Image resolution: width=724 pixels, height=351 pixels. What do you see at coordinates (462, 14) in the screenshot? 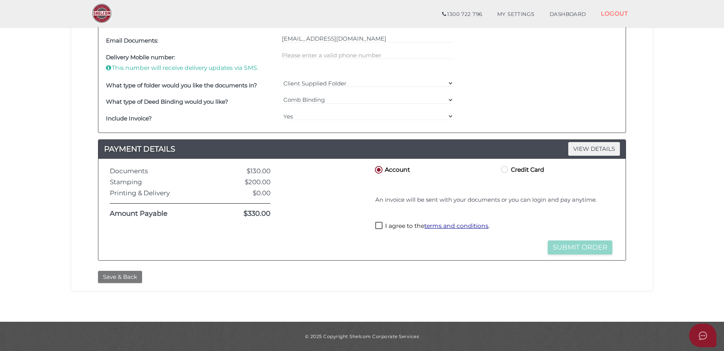
I see `a: 1300 722 796` at bounding box center [462, 14].